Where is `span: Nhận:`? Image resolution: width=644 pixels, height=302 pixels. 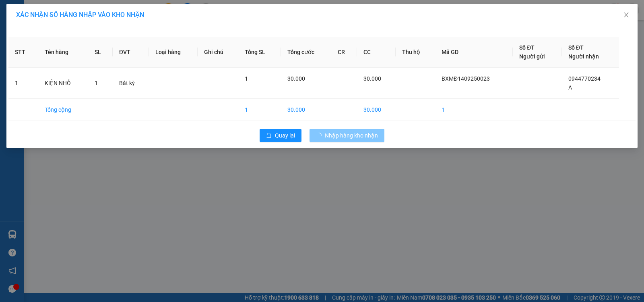 span: Nhận: is located at coordinates (62, 12).